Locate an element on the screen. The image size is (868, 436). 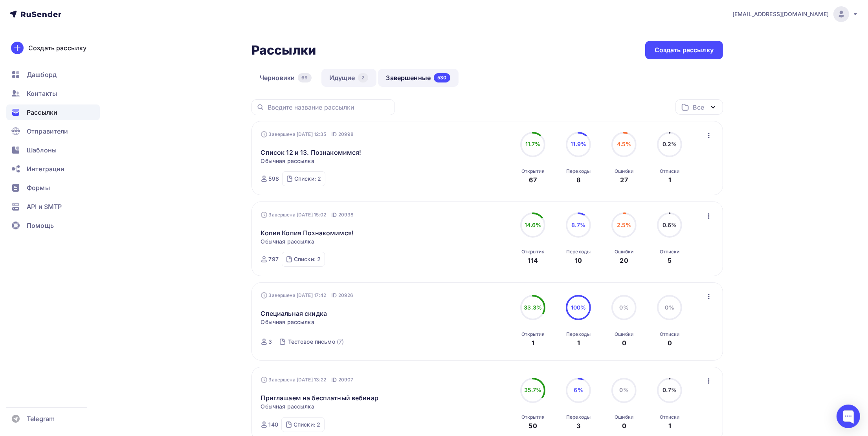
a: Черновики69 is located at coordinates (286, 78).